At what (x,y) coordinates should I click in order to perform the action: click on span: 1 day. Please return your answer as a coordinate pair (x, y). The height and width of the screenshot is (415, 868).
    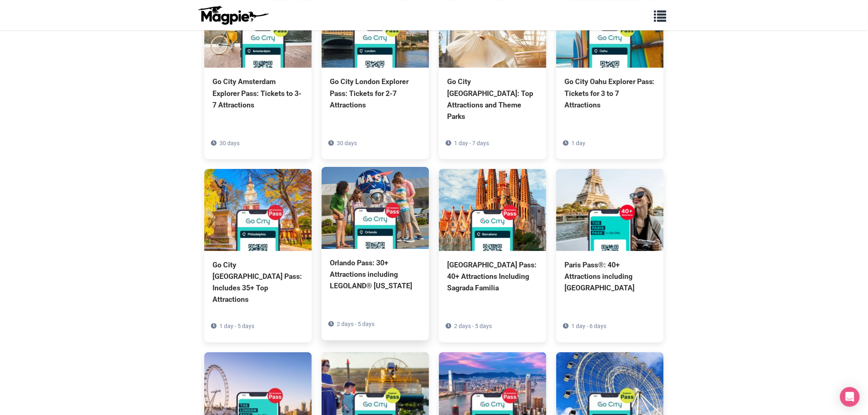
    Looking at the image, I should click on (579, 143).